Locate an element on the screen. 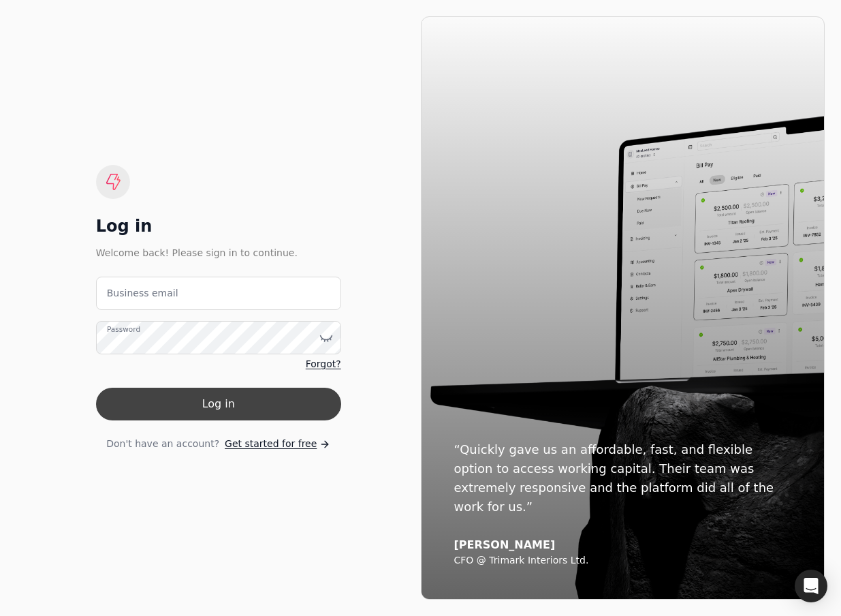 Image resolution: width=841 pixels, height=616 pixels. div: CFO @ Trimark Interiors Ltd. is located at coordinates (623, 560).